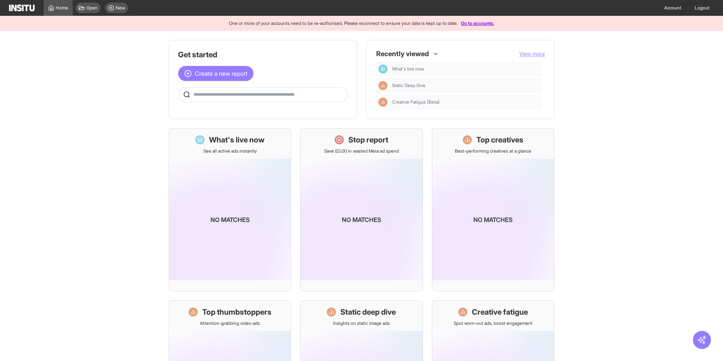  I want to click on button: View more, so click(532, 54).